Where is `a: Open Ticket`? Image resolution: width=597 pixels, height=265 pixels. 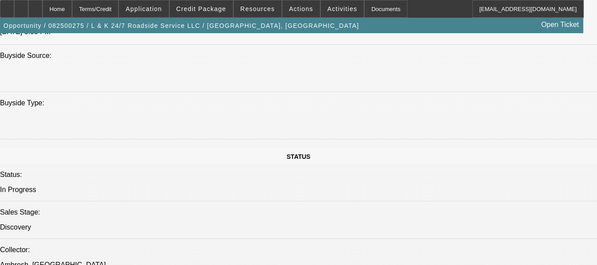
a: Open Ticket is located at coordinates (560, 25).